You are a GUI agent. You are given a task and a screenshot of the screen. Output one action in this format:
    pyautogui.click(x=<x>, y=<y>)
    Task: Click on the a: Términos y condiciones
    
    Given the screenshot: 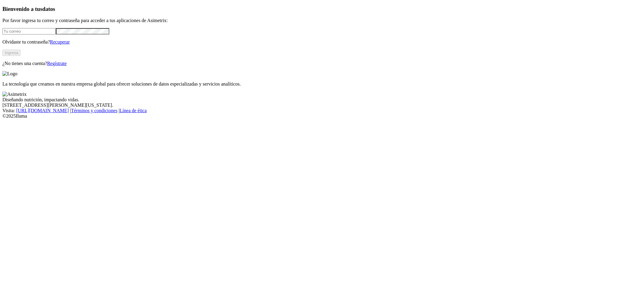 What is the action you would take?
    pyautogui.click(x=94, y=110)
    